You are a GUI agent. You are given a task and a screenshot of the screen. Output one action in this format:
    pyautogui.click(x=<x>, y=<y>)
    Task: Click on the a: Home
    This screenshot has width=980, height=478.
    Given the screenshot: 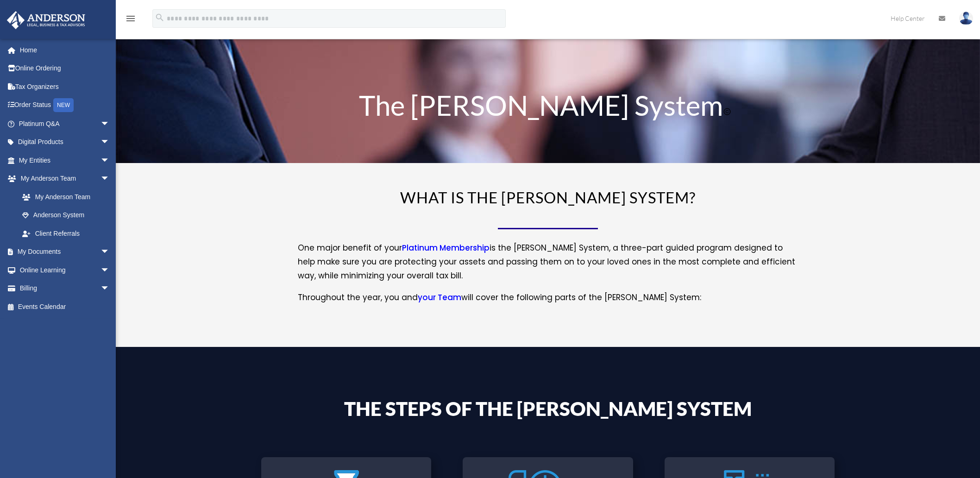 What is the action you would take?
    pyautogui.click(x=65, y=50)
    